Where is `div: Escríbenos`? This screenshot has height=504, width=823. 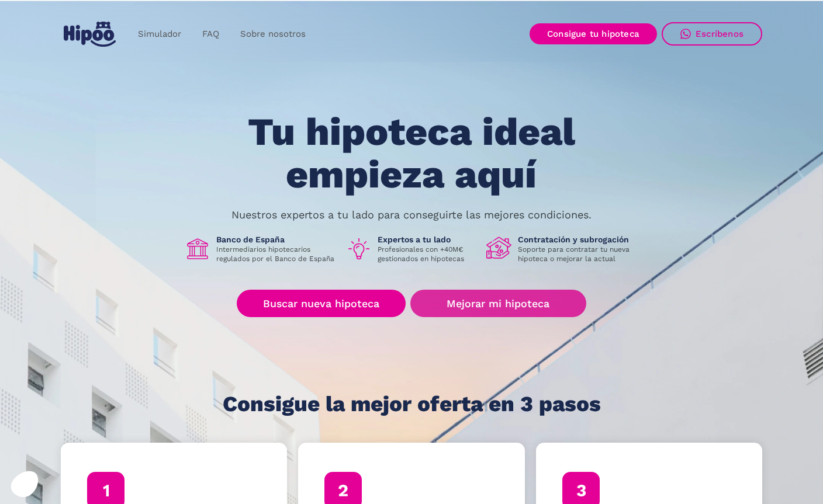 div: Escríbenos is located at coordinates (720, 34).